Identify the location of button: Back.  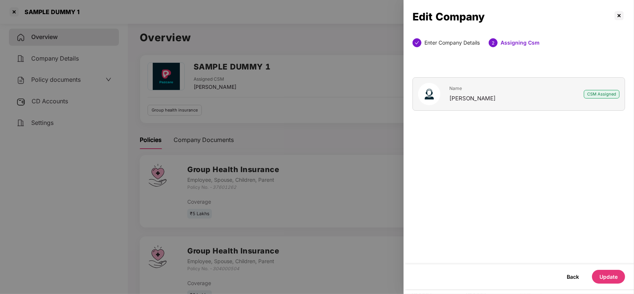
(573, 277).